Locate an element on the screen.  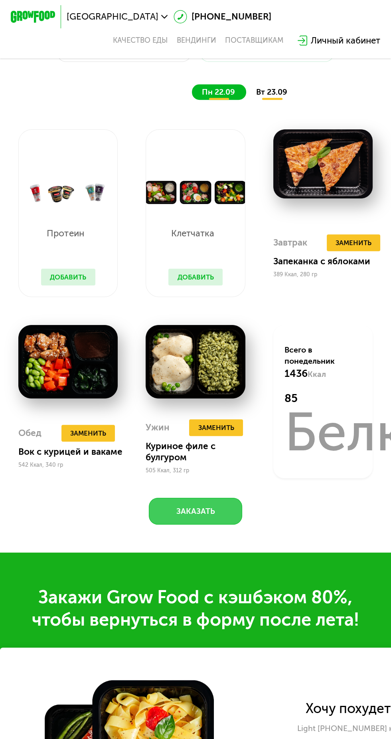
div: 505 Ккал, 312 гр is located at coordinates (195, 471).